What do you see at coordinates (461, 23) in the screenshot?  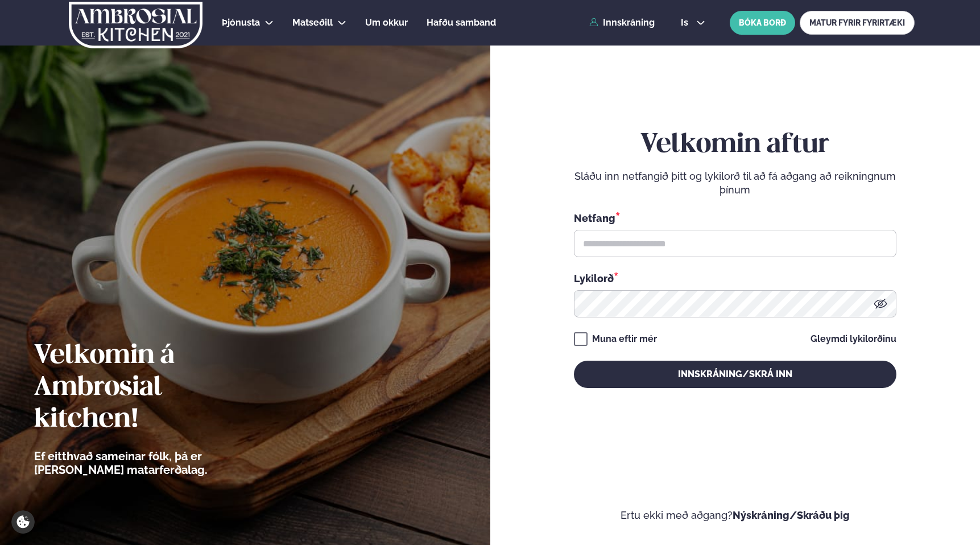 I see `a: Hafðu samband` at bounding box center [461, 23].